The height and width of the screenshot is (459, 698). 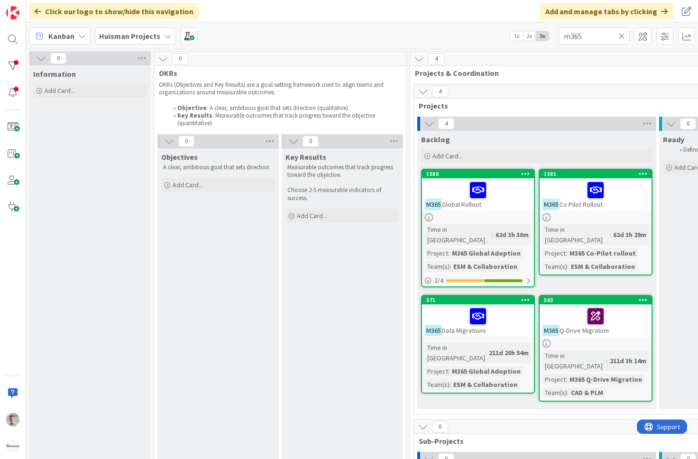 I want to click on p: A clear, ambitious goal that sets direction, so click(x=218, y=167).